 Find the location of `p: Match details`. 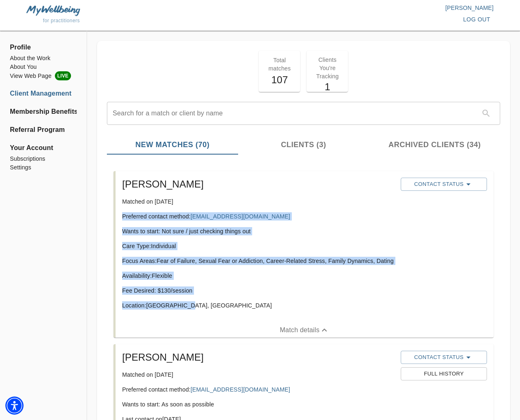

p: Match details is located at coordinates (300, 330).